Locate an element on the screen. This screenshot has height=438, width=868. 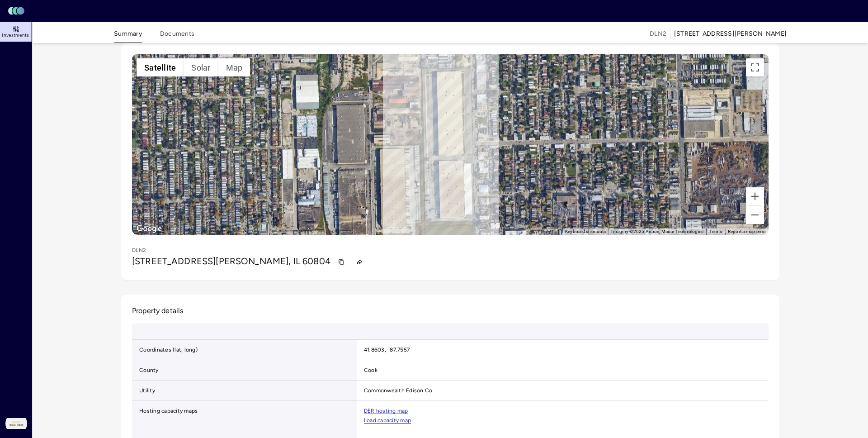
img: Google is located at coordinates (149, 229).